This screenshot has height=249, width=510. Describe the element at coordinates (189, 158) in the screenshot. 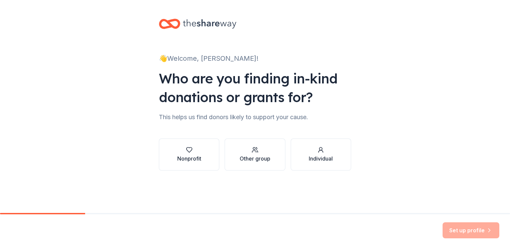

I see `div: Nonprofit` at that location.